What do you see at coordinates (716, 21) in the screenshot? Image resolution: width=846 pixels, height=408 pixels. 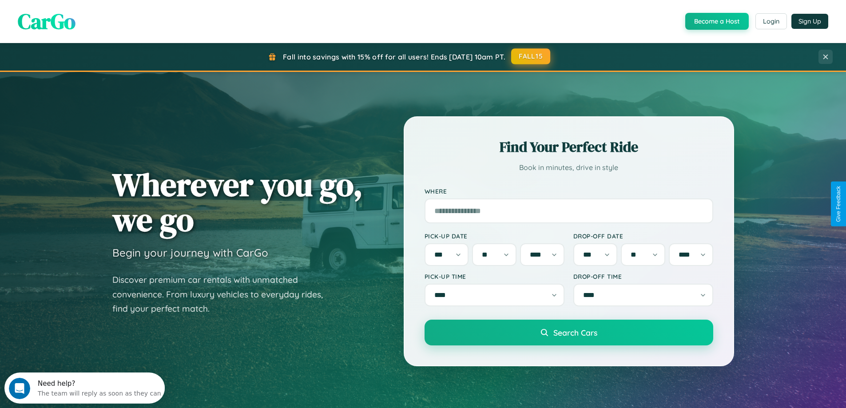 I see `button: Become a Host` at bounding box center [716, 21].